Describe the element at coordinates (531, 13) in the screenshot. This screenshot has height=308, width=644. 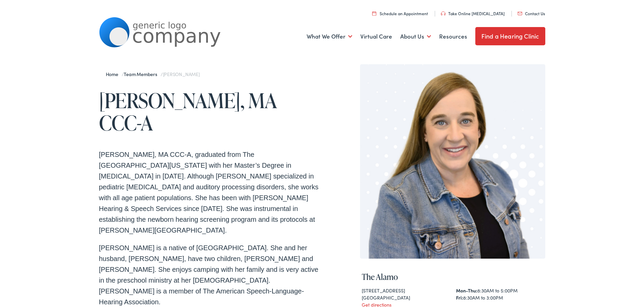
I see `a: Contact Us` at that location.